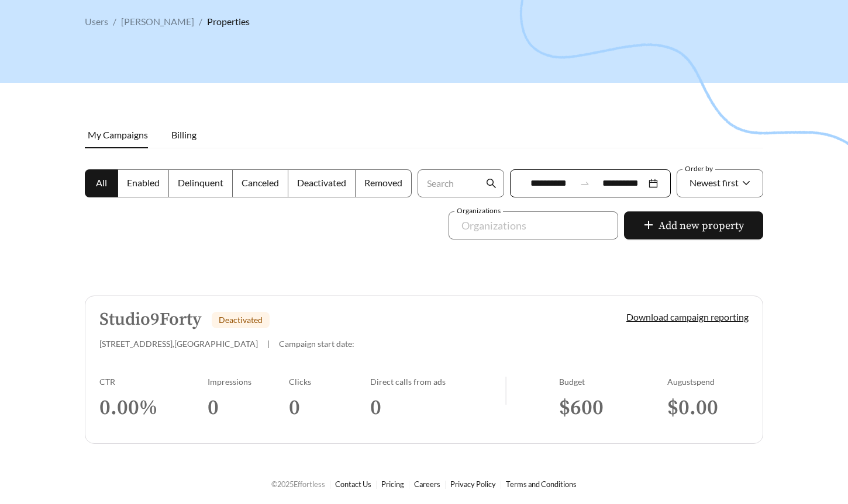 This screenshot has height=504, width=848. I want to click on span: to, so click(585, 184).